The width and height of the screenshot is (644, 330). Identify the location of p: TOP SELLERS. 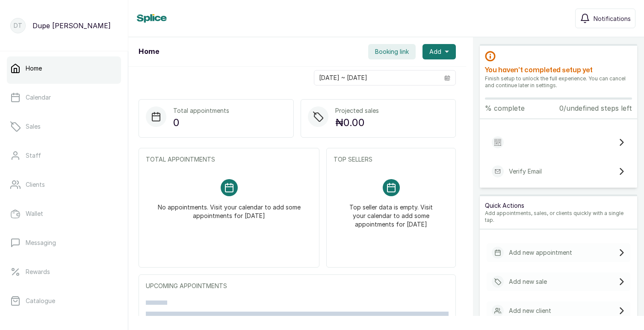
(391, 160).